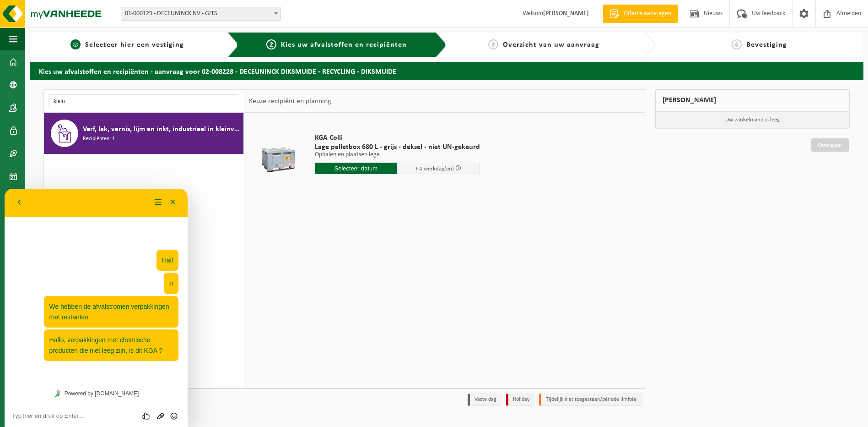 This screenshot has height=427, width=868. I want to click on div: secondary, so click(161, 14).